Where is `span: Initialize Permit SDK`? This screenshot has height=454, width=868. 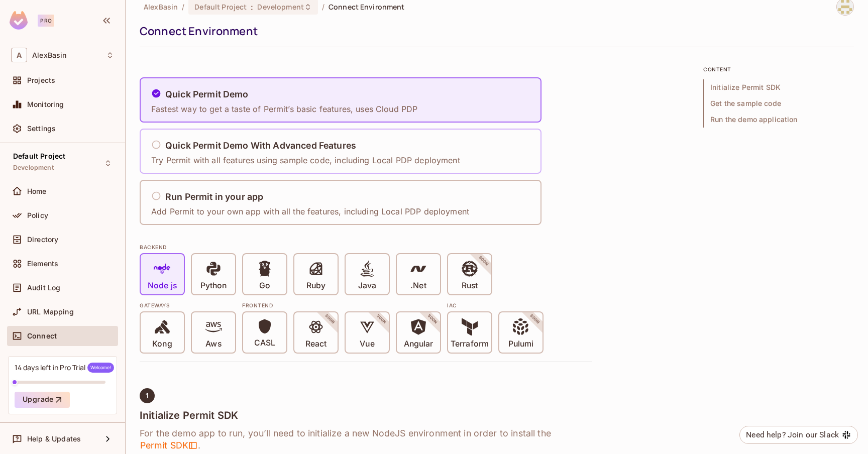
span: Initialize Permit SDK is located at coordinates (779, 87).